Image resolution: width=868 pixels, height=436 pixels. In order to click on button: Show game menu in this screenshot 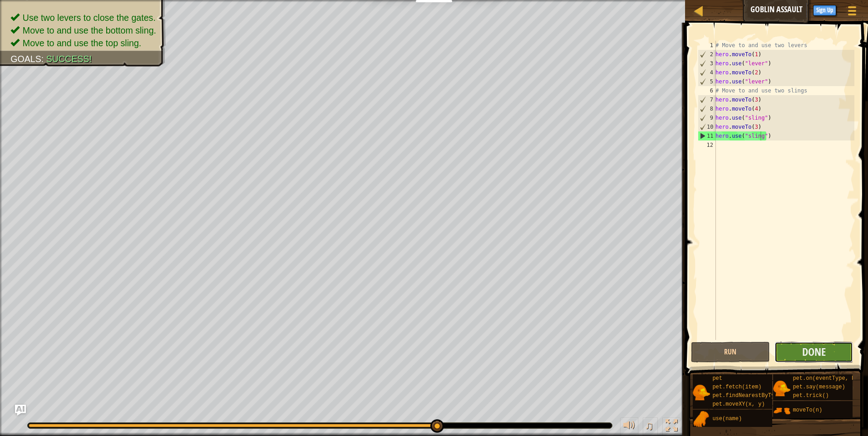, I will do `click(852, 12)`.